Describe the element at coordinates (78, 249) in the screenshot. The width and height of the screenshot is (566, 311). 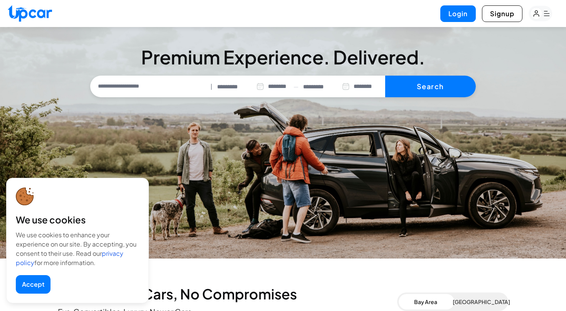
I see `div: We use cookies to enhance your experience on our site. By accepting, you consent to their use. Re...` at that location.